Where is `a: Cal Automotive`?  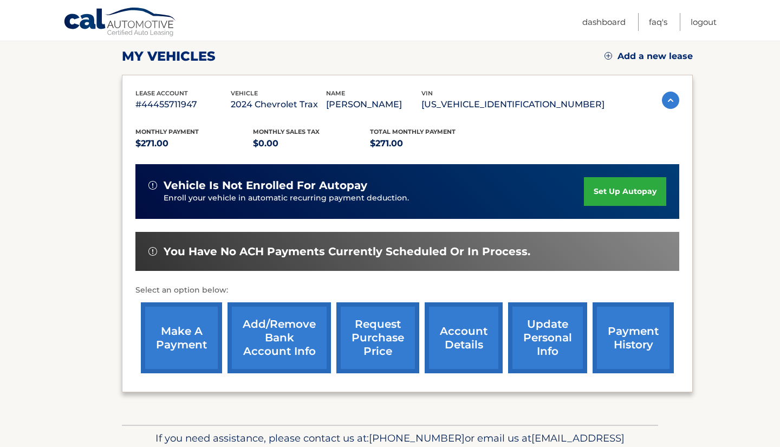 a: Cal Automotive is located at coordinates (120, 23).